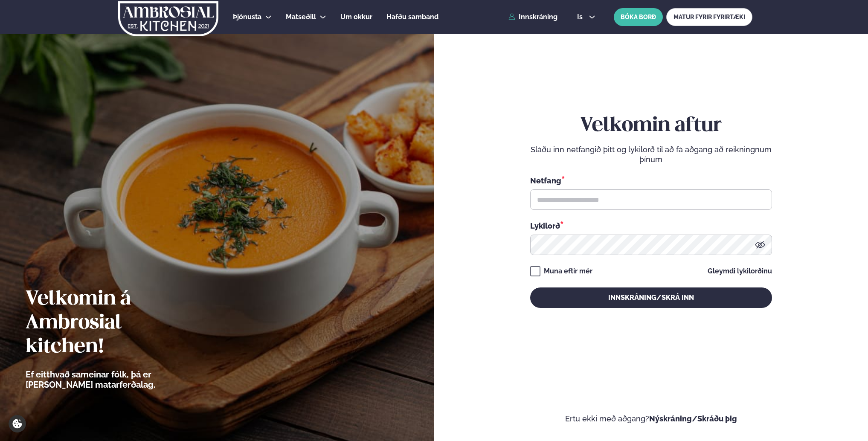  Describe the element at coordinates (356, 17) in the screenshot. I see `span: Um okkur` at that location.